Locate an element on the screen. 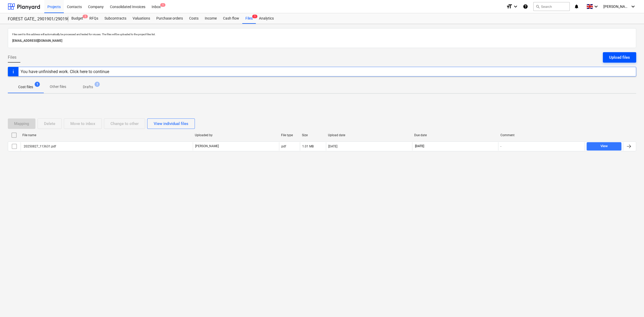  div: File name is located at coordinates (107, 135).